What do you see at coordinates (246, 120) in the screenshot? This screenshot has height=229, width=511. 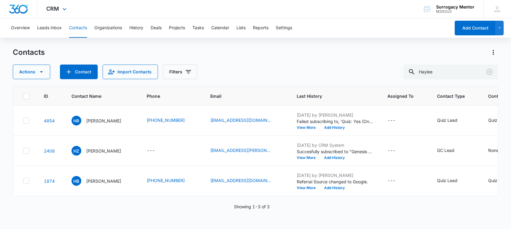 I see `div: Email - retherfordh19@gmail.com - Select to Edit Field` at bounding box center [246, 120].